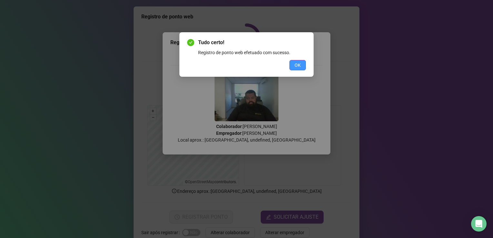 The height and width of the screenshot is (238, 493). Describe the element at coordinates (252, 43) in the screenshot. I see `span: Tudo certo!` at that location.